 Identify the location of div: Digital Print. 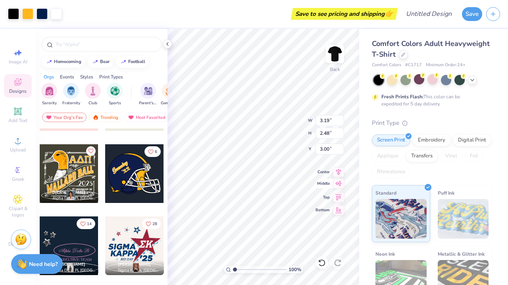
(472, 140).